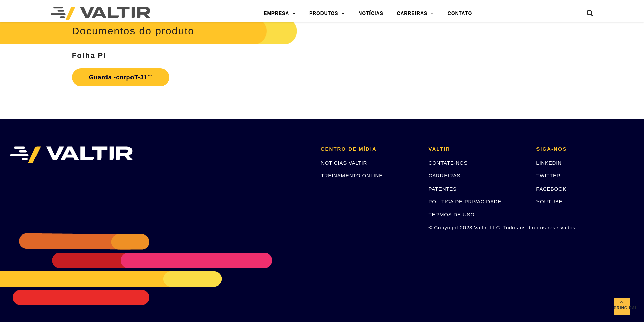  What do you see at coordinates (442, 189) in the screenshot?
I see `font: PATENTES` at bounding box center [442, 189].